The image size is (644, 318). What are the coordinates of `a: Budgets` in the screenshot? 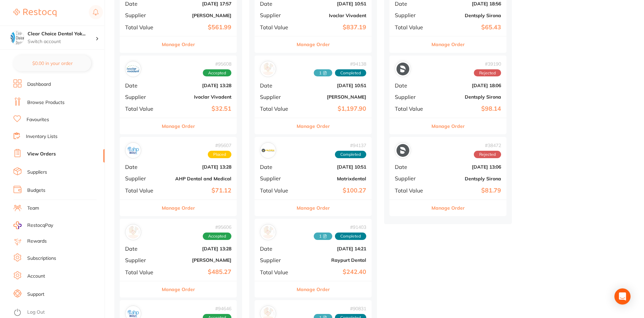 It's located at (36, 191).